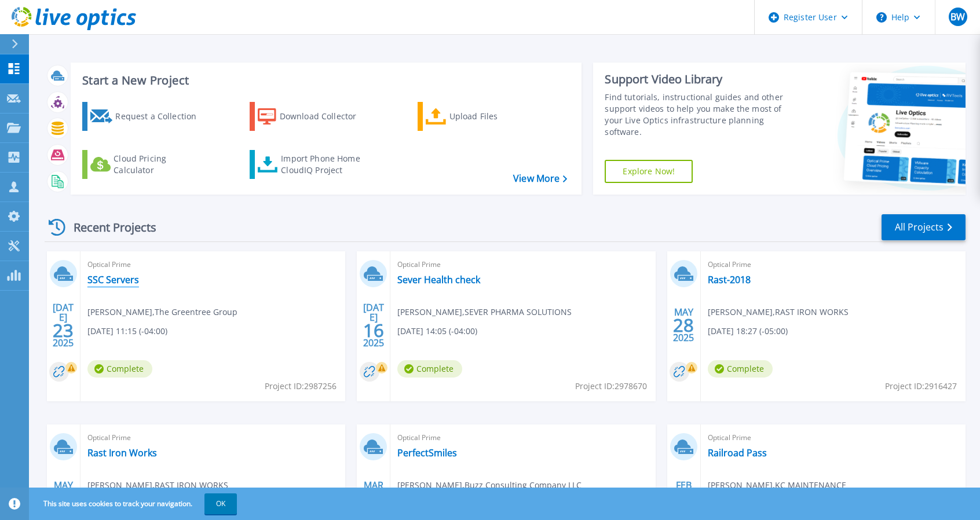 The image size is (980, 520). Describe the element at coordinates (923, 227) in the screenshot. I see `a: All Projects` at that location.